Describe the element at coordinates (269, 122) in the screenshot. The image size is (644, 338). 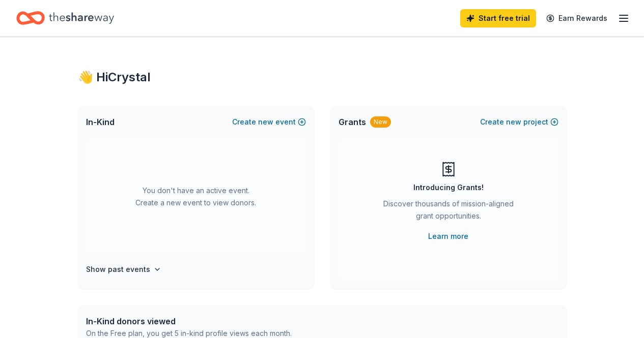
I see `button: Createnewevent` at that location.